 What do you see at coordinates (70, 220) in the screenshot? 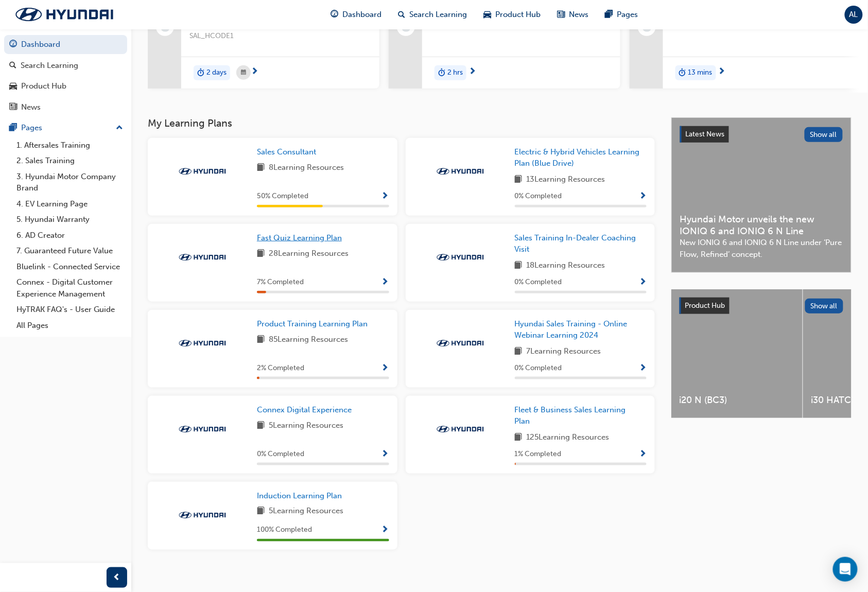
I see `a: 5. Hyundai Warranty` at bounding box center [70, 220].